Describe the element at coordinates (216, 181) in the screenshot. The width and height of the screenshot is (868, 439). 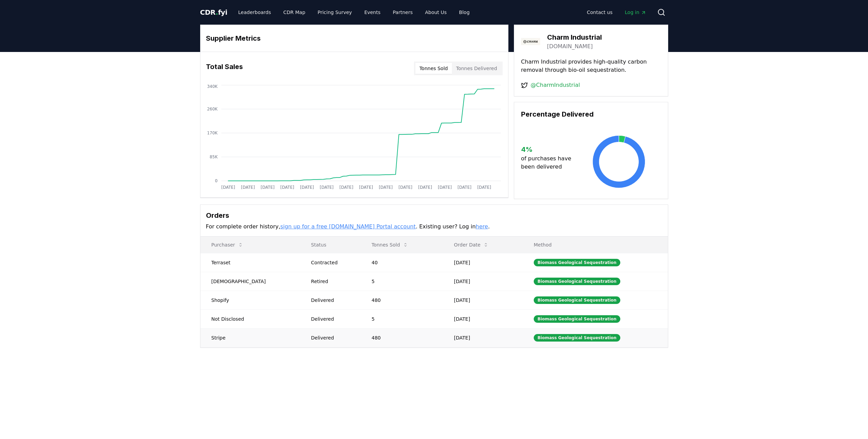
I see `tspan: 0` at that location.